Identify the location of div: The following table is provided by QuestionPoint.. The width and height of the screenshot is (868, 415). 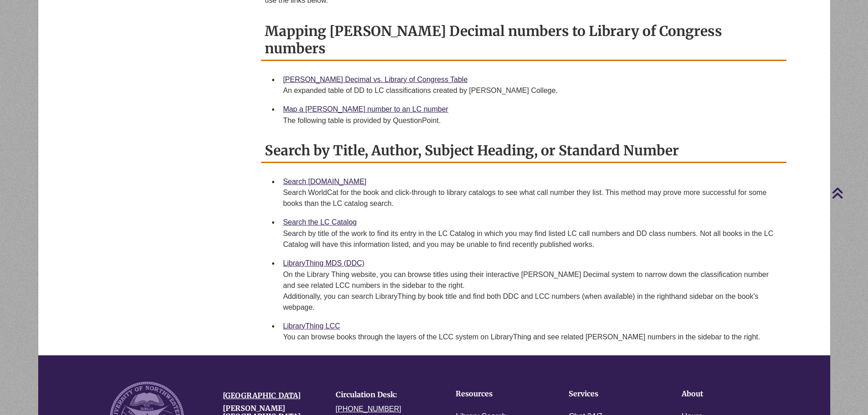
(531, 121).